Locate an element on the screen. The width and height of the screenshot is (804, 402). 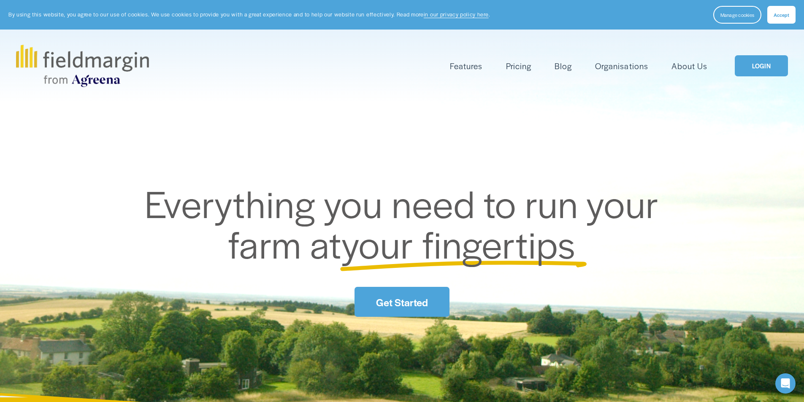
a: About Us is located at coordinates (690, 66).